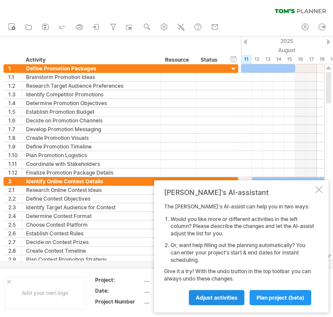 The width and height of the screenshot is (333, 317). What do you see at coordinates (91, 155) in the screenshot?
I see `div: Plan Promotion Logistics` at bounding box center [91, 155].